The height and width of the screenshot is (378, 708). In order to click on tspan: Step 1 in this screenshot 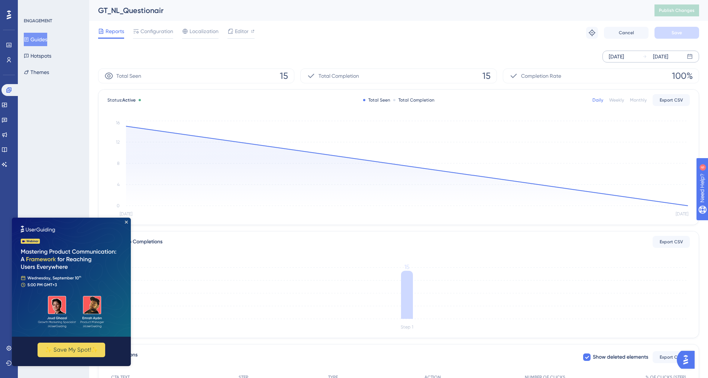, I will do `click(407, 327)`.